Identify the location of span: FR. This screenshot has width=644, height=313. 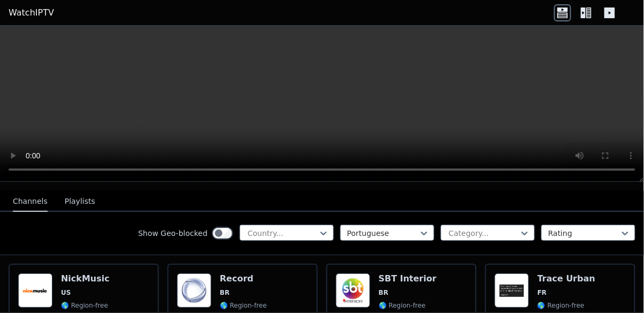
(542, 292).